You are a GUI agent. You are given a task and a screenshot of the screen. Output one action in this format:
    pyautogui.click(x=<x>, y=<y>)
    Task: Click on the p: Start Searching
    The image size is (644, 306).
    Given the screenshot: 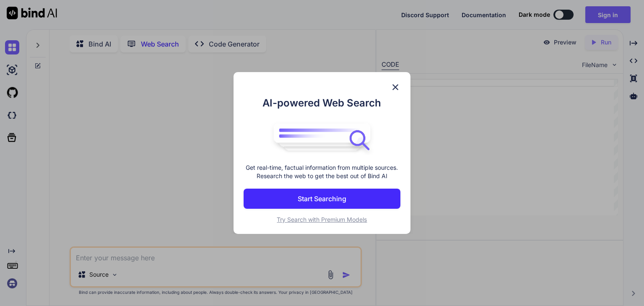 What is the action you would take?
    pyautogui.click(x=322, y=199)
    